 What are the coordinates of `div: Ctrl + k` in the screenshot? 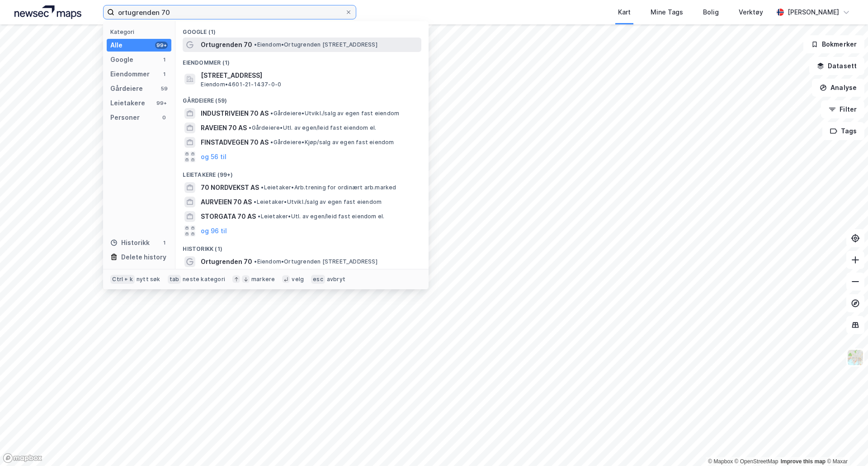 It's located at (123, 279).